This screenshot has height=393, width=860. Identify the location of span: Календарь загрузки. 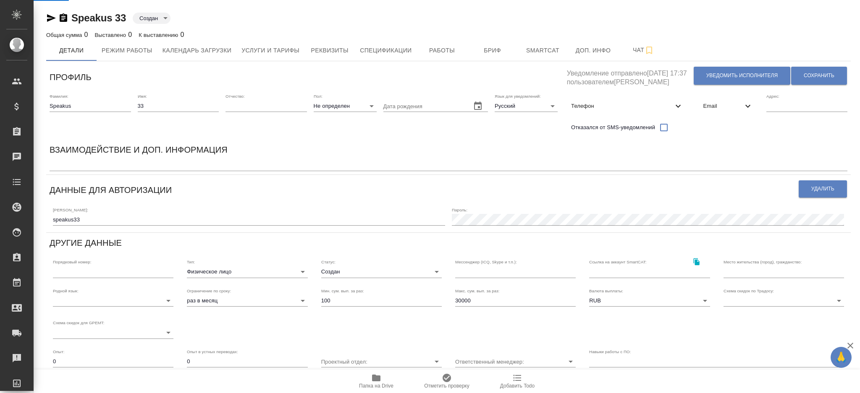
(197, 50).